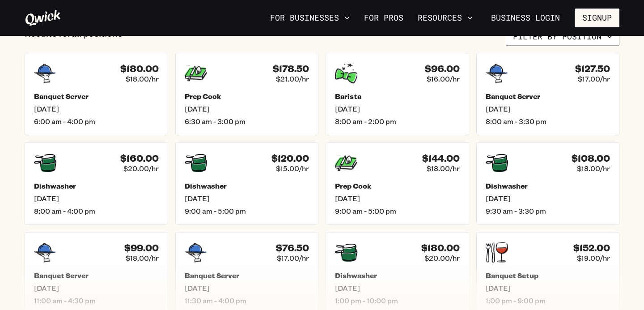 The width and height of the screenshot is (644, 310). Describe the element at coordinates (548, 211) in the screenshot. I see `span: 9:30 am - 3:30 pm` at that location.